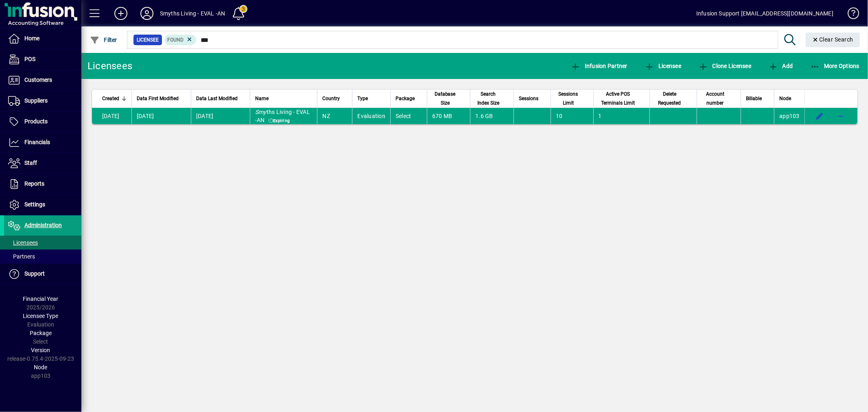 Image resolution: width=868 pixels, height=412 pixels. What do you see at coordinates (408, 99) in the screenshot?
I see `div: Package` at bounding box center [408, 99].